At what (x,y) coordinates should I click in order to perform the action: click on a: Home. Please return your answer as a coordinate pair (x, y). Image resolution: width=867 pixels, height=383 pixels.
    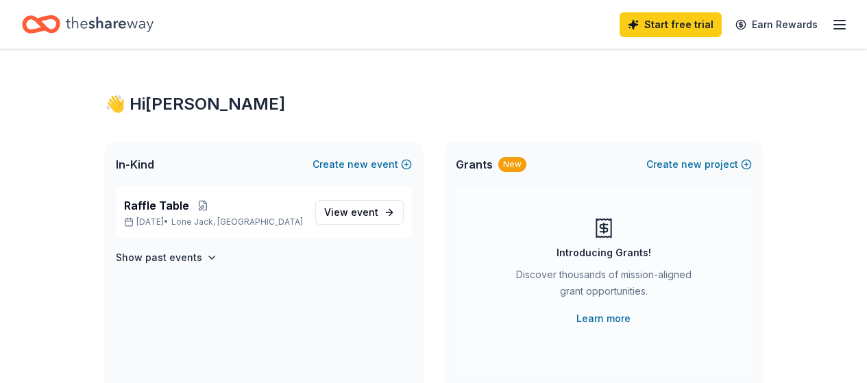
    Looking at the image, I should click on (88, 24).